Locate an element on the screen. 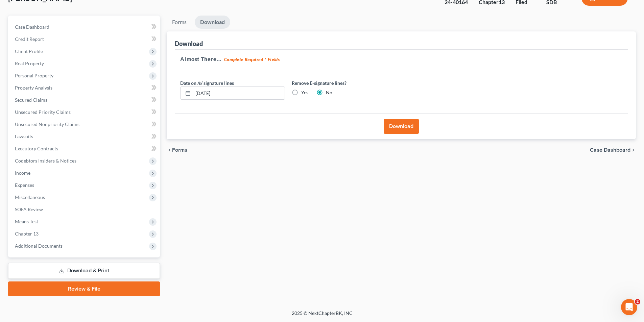 The height and width of the screenshot is (322, 644). span: Additional Documents is located at coordinates (39, 245).